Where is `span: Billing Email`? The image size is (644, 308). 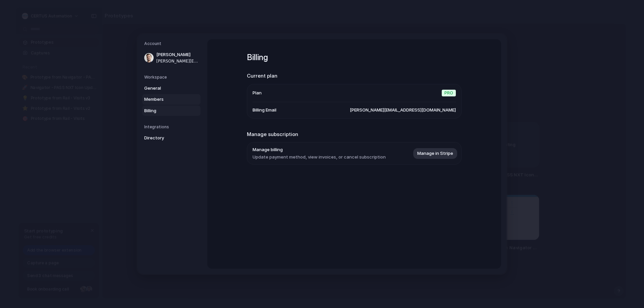 span: Billing Email is located at coordinates (264, 110).